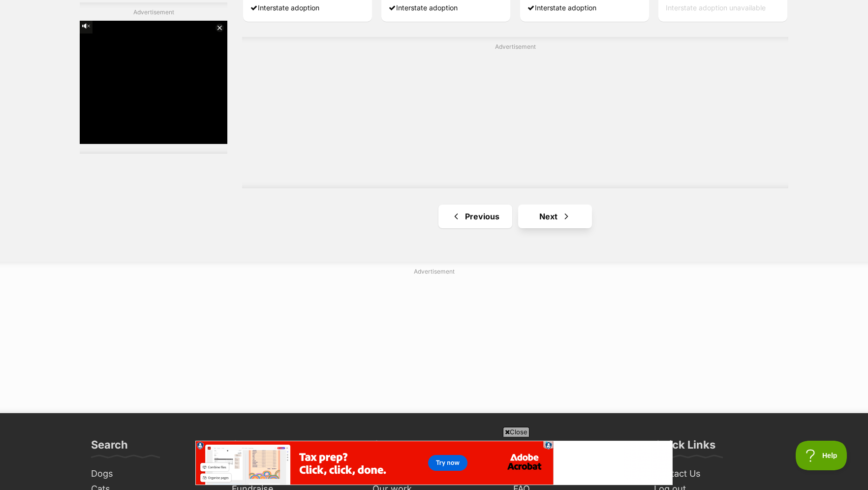  What do you see at coordinates (516, 432) in the screenshot?
I see `span: Close` at bounding box center [516, 432].